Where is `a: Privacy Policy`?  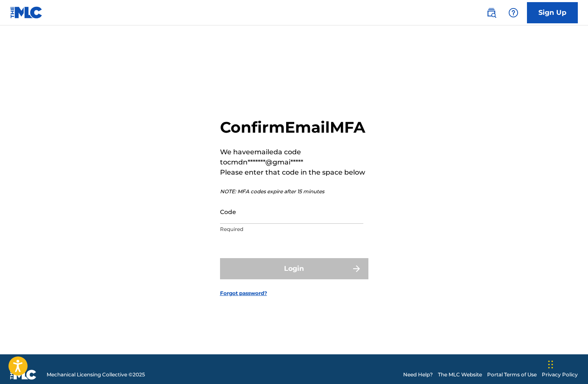 a: Privacy Policy is located at coordinates (560, 375).